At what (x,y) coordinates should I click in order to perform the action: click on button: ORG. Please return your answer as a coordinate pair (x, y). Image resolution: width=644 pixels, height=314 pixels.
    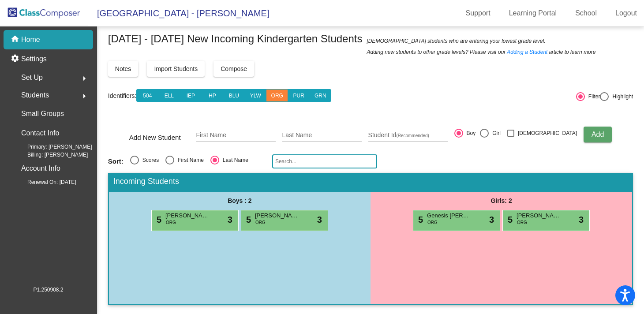
    Looking at the image, I should click on (277, 96).